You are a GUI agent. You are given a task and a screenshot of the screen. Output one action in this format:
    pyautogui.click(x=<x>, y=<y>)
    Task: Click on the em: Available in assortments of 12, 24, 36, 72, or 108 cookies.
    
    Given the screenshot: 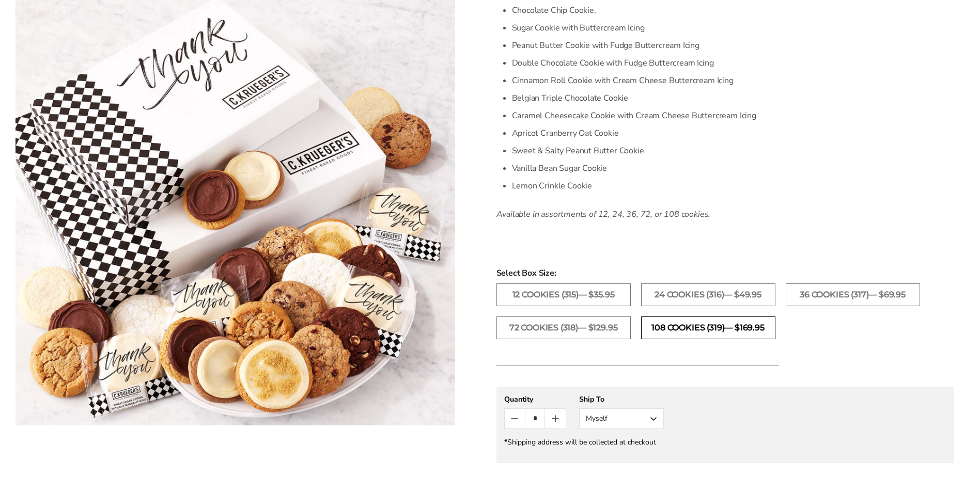 What is the action you would take?
    pyautogui.click(x=604, y=214)
    